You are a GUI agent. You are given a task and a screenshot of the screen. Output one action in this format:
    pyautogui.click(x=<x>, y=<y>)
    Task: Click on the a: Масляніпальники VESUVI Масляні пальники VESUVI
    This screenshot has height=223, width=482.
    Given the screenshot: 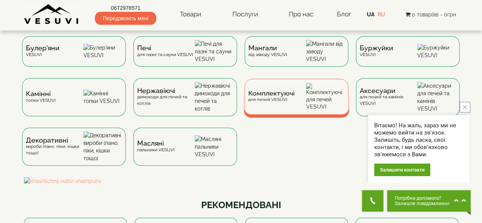 What is the action you would take?
    pyautogui.click(x=185, y=153)
    